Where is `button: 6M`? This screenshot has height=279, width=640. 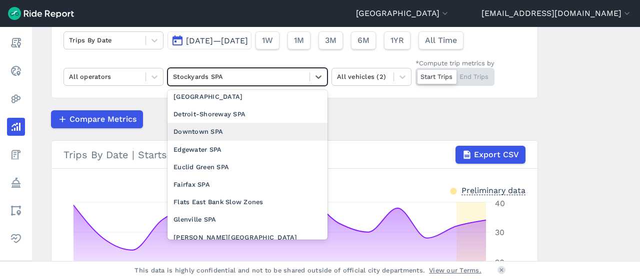 button: 6M is located at coordinates (363, 40).